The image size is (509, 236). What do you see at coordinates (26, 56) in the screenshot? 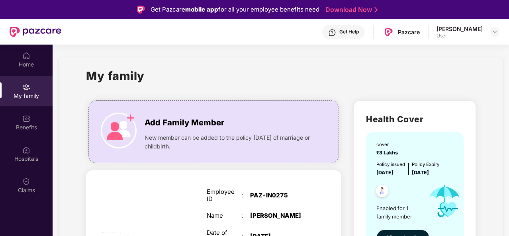
I see `img: svg+xml;base64,PHN2ZyBpZD0iSG9tZSIgeG1sbnM9Imh0dHA6Ly93d3cudzMub3JnLzIwMDAvc3ZnIiB3aWR0aD0iMjAiIG...` at bounding box center [26, 56].